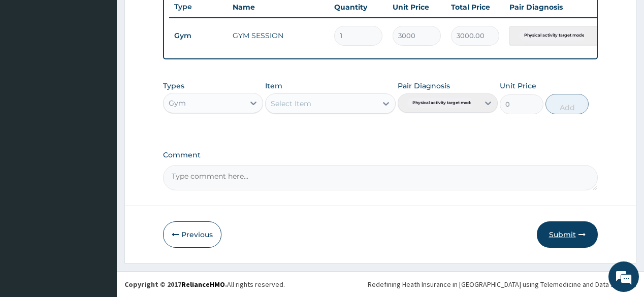  What do you see at coordinates (179, 17) in the screenshot?
I see `div: Minimize live chat window` at bounding box center [179, 17].